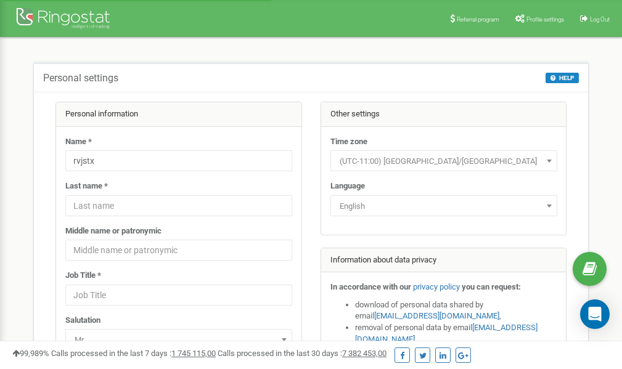 This screenshot has width=622, height=369. What do you see at coordinates (179, 340) in the screenshot?
I see `span: Mr.` at bounding box center [179, 340].